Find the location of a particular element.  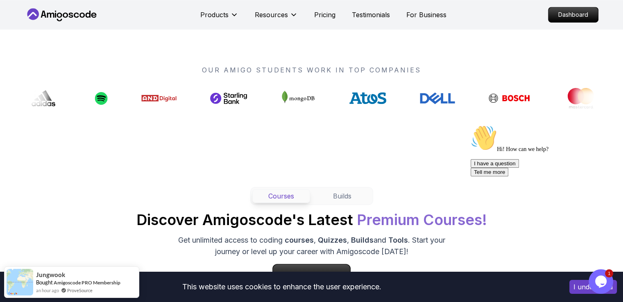

p: Resources is located at coordinates (271, 15).